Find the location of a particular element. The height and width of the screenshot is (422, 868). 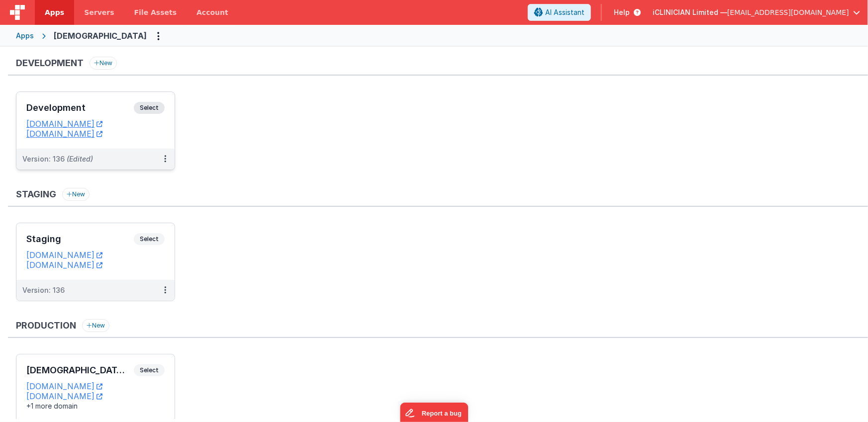

div: Apps is located at coordinates (25, 35).